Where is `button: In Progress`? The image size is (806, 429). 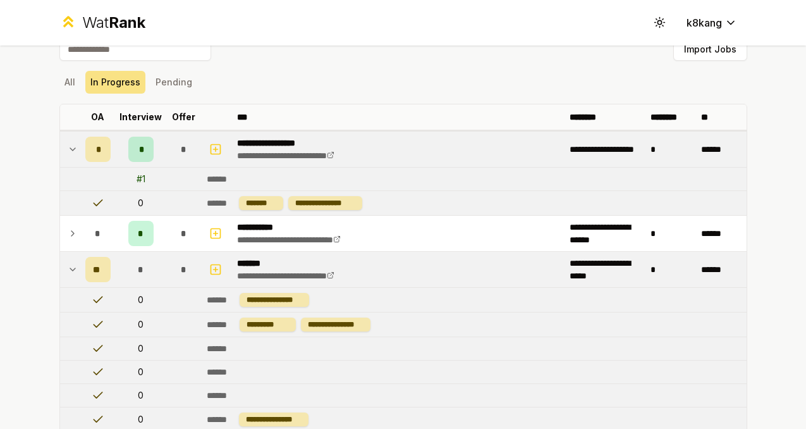
button: In Progress is located at coordinates (115, 82).